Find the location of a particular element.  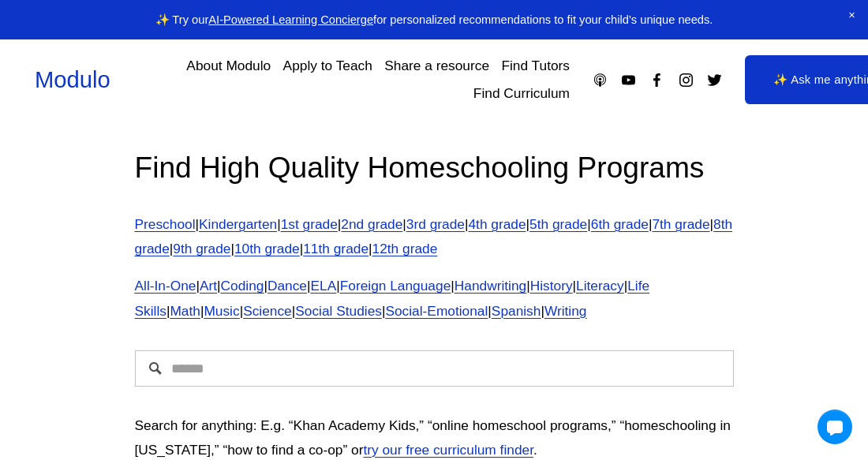

a: YouTube is located at coordinates (628, 80).